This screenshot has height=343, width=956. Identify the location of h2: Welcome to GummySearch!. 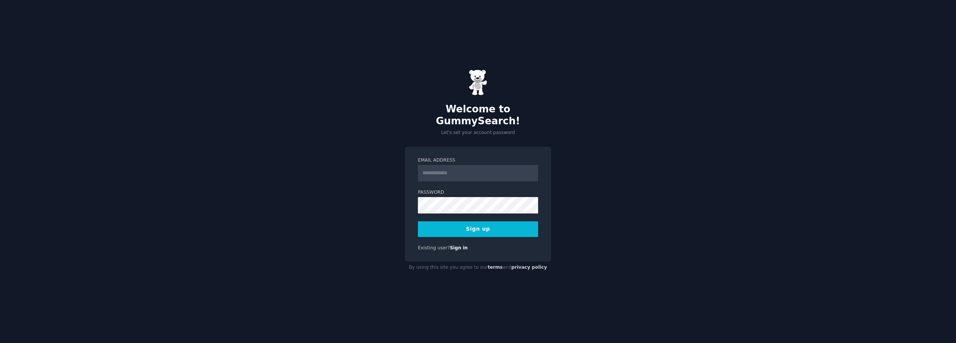
(478, 115).